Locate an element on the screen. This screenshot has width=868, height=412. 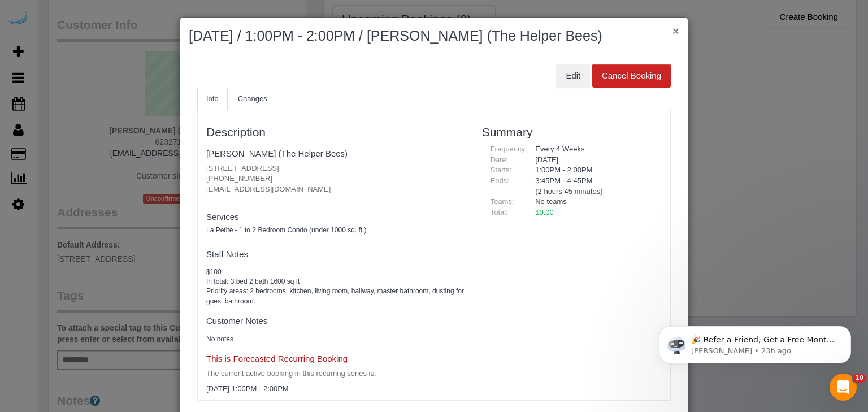
span: Changes is located at coordinates (252, 98).